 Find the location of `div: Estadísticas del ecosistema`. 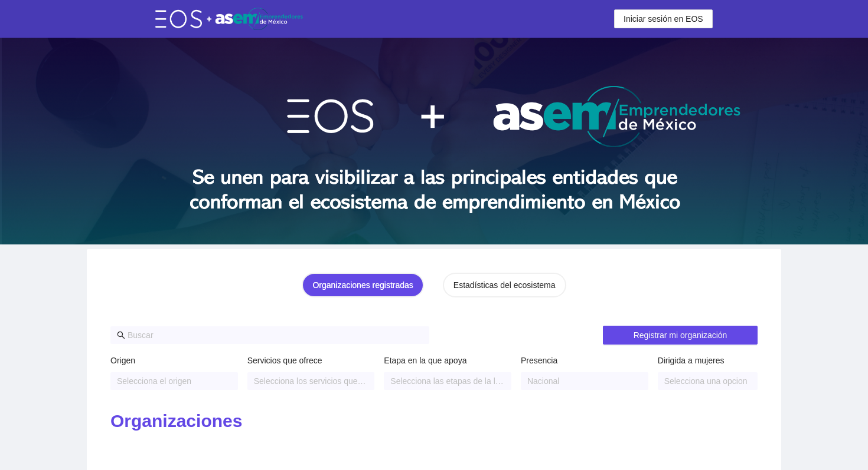

div: Estadísticas del ecosistema is located at coordinates (504, 285).